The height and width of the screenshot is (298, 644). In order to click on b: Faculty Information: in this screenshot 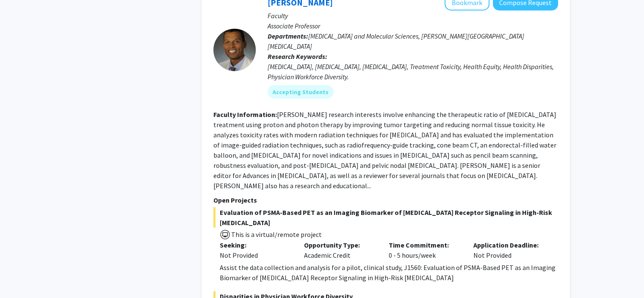, I will do `click(245, 114)`.